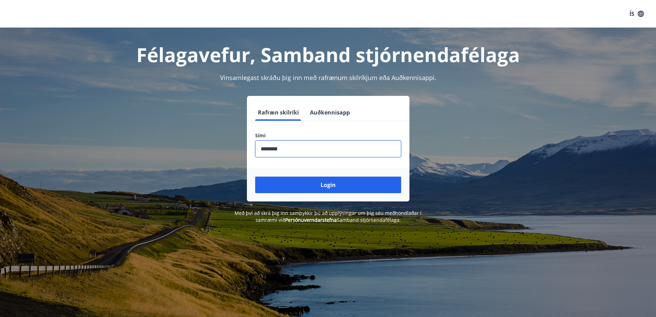  Describe the element at coordinates (330, 112) in the screenshot. I see `button: Auðkennisapp` at that location.